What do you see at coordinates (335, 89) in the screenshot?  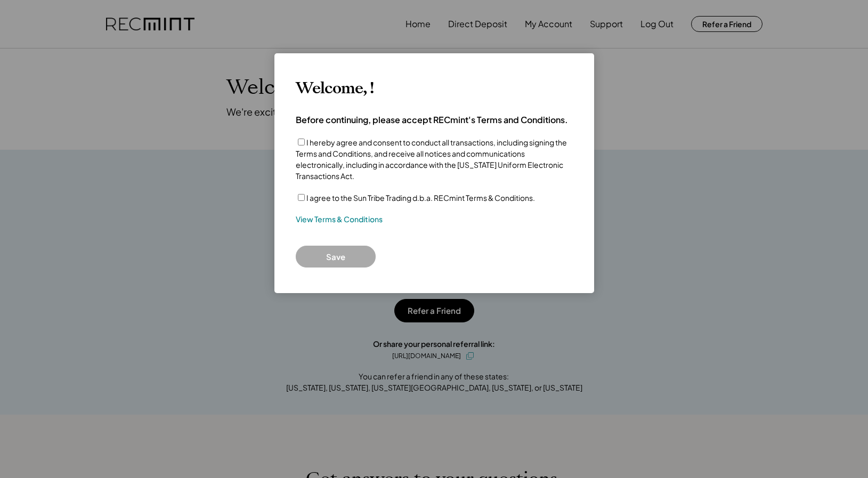 I see `h3: Welcome, !` at bounding box center [335, 89].